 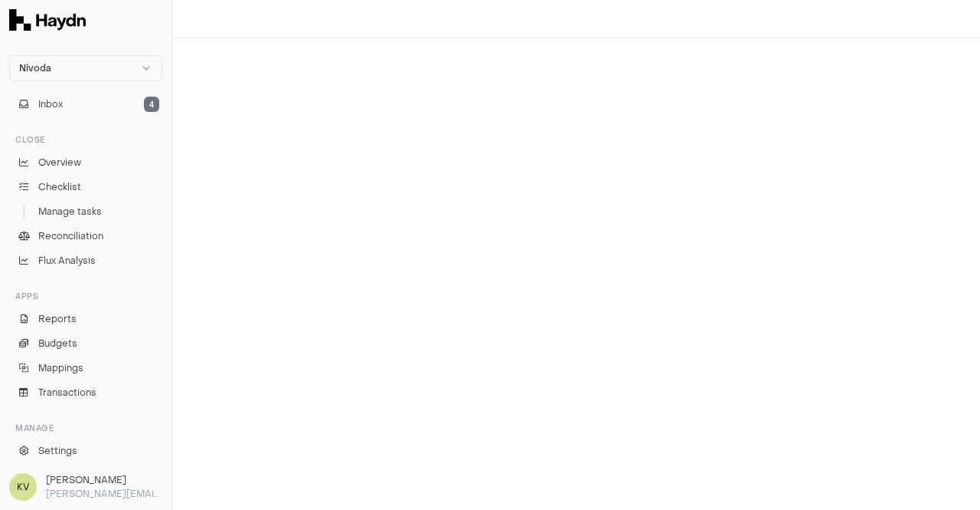 What do you see at coordinates (23, 487) in the screenshot?
I see `span: KV` at bounding box center [23, 487].